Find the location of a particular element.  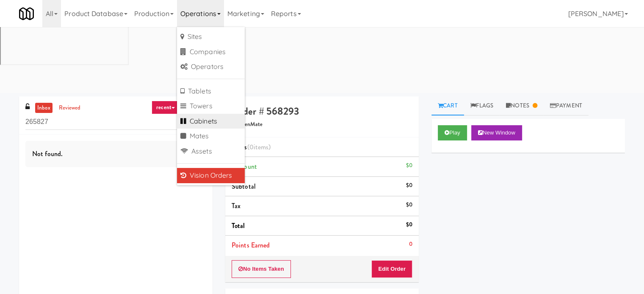

a: reviewed is located at coordinates (70, 108).